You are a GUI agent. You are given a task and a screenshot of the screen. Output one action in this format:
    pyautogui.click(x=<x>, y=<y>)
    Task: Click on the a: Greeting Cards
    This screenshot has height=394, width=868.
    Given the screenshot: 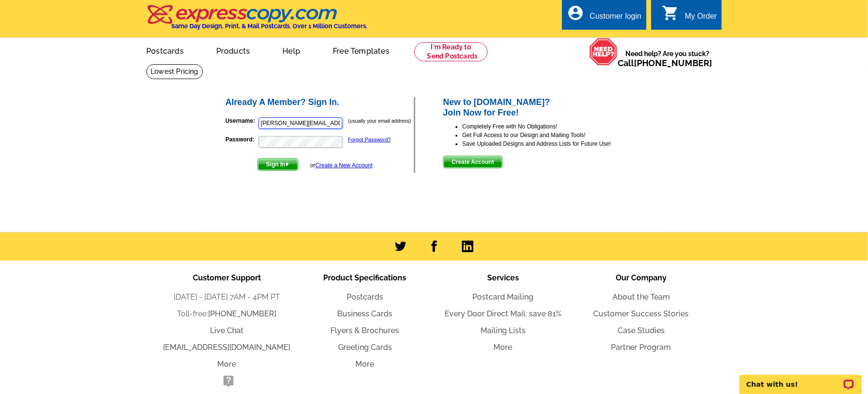 What is the action you would take?
    pyautogui.click(x=365, y=347)
    